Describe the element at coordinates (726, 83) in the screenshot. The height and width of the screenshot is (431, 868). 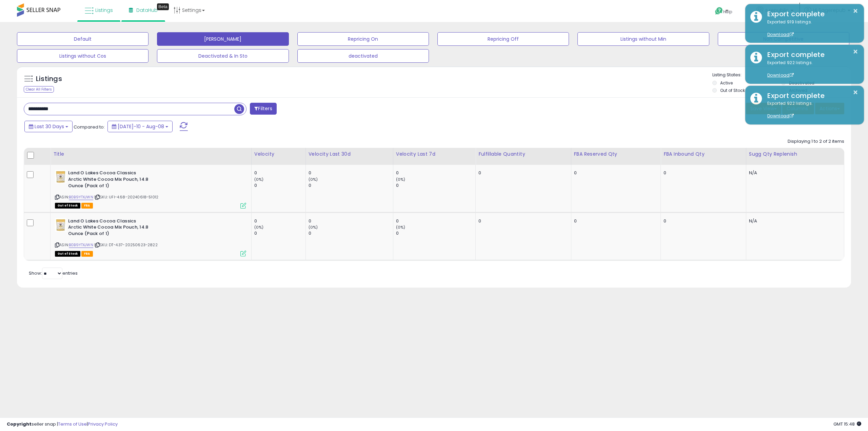
I see `label: Active` at that location.